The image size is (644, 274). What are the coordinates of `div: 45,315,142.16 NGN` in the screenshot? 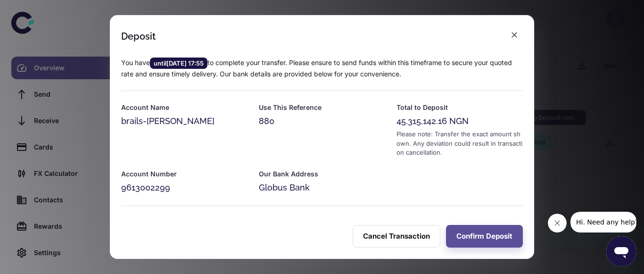 It's located at (460, 121).